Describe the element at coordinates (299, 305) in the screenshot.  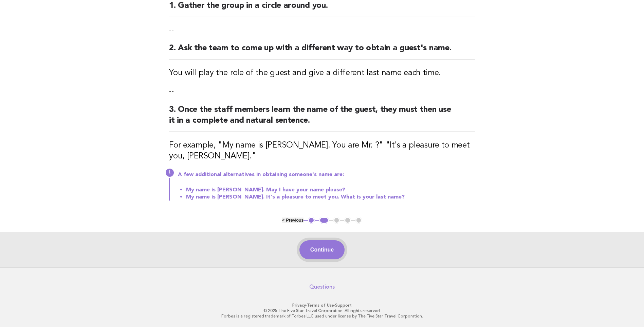
I see `a: Privacy` at that location.